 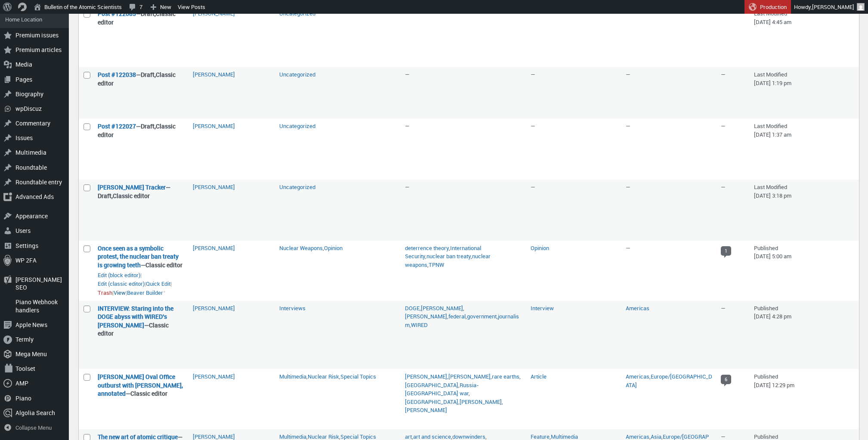 What do you see at coordinates (437, 265) in the screenshot?
I see `a: TPNW` at bounding box center [437, 265].